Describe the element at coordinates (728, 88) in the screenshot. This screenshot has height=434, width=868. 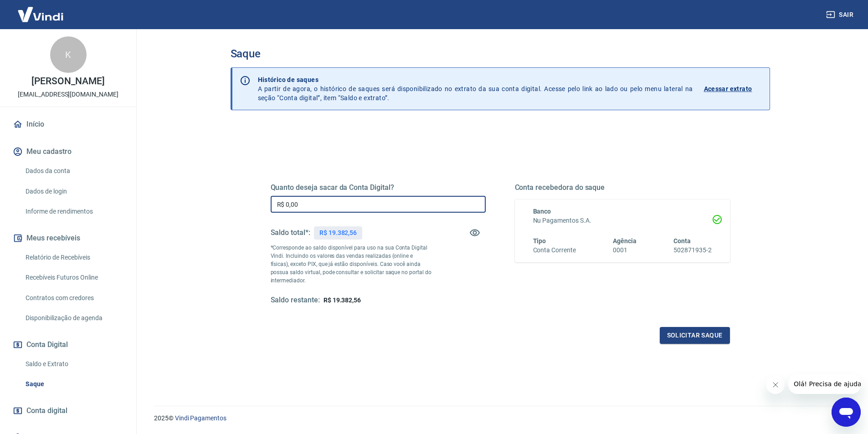
I see `p: Acessar extrato` at that location.